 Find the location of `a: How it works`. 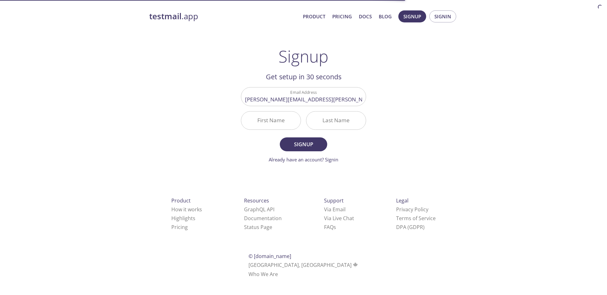

a: How it works is located at coordinates (187, 210).